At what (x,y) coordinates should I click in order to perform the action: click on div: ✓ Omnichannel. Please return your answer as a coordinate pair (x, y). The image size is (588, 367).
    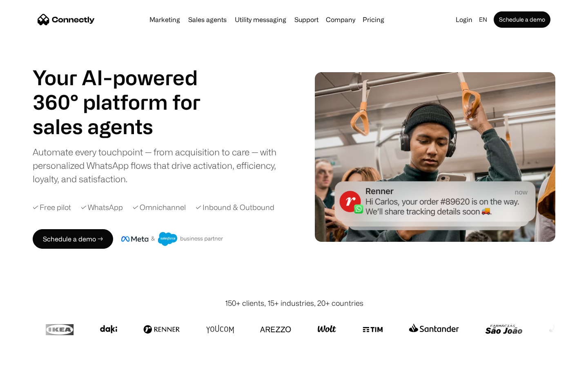
    Looking at the image, I should click on (159, 207).